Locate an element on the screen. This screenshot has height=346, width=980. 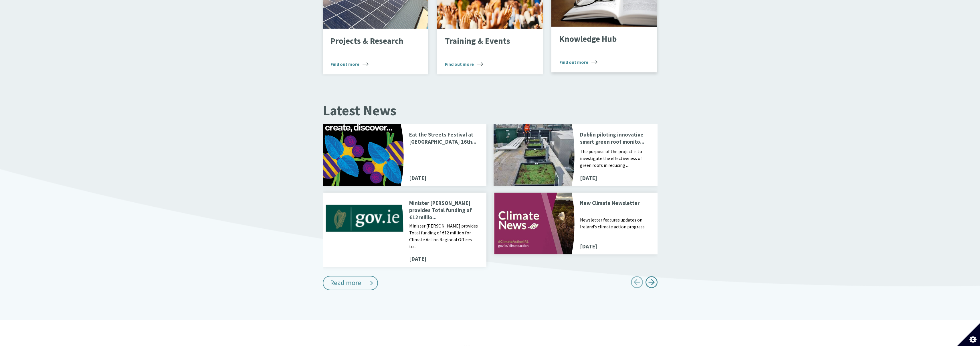
p: Knowledge Hub is located at coordinates (600, 39).